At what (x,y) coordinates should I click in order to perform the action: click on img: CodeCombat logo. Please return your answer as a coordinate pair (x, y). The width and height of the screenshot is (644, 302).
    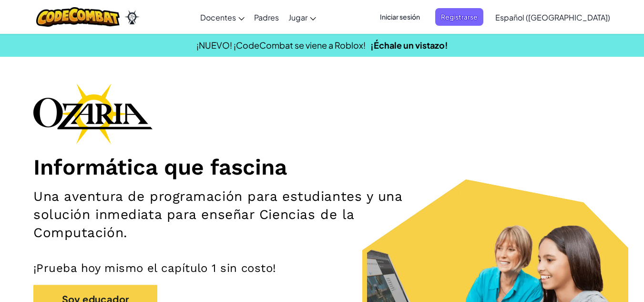
    Looking at the image, I should click on (78, 17).